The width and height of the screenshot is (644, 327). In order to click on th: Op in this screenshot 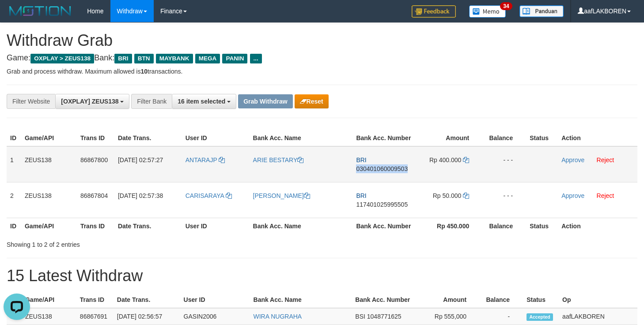, I will do `click(598, 300)`.